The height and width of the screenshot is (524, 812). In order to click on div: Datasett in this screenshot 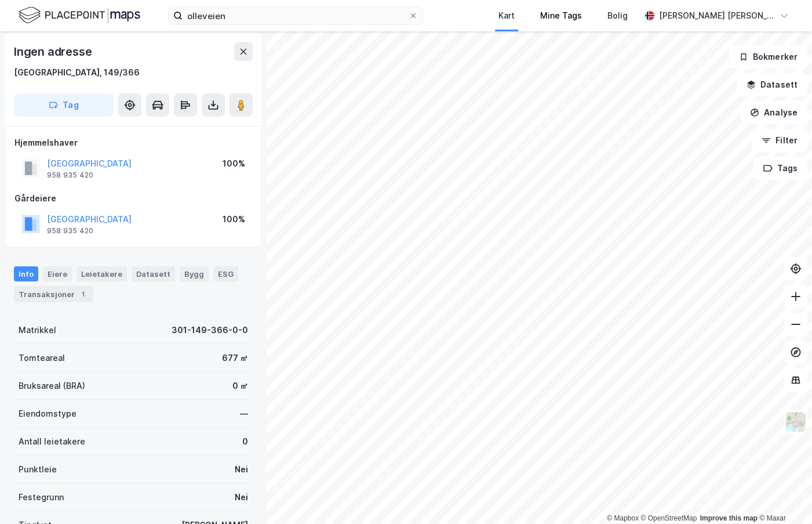, I will do `click(153, 274)`.